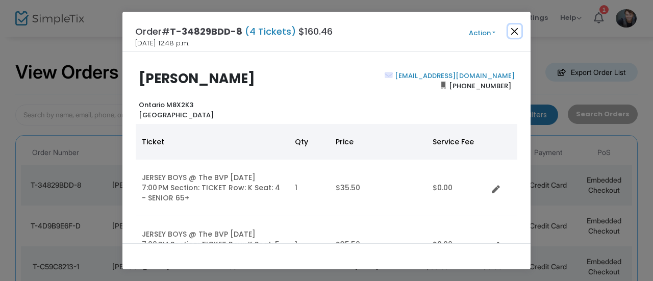 The height and width of the screenshot is (281, 653). I want to click on span: (4 Tickets), so click(270, 31).